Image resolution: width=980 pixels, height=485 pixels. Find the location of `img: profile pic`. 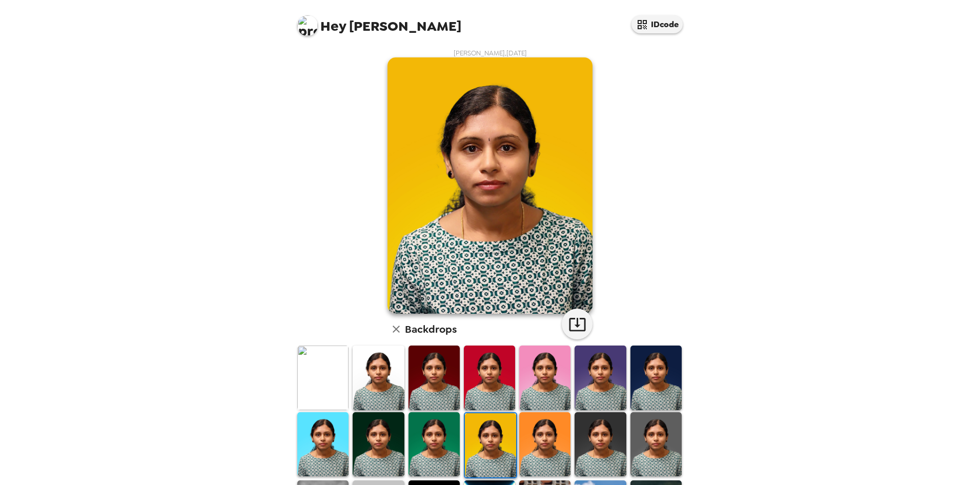

img: profile pic is located at coordinates (308, 26).